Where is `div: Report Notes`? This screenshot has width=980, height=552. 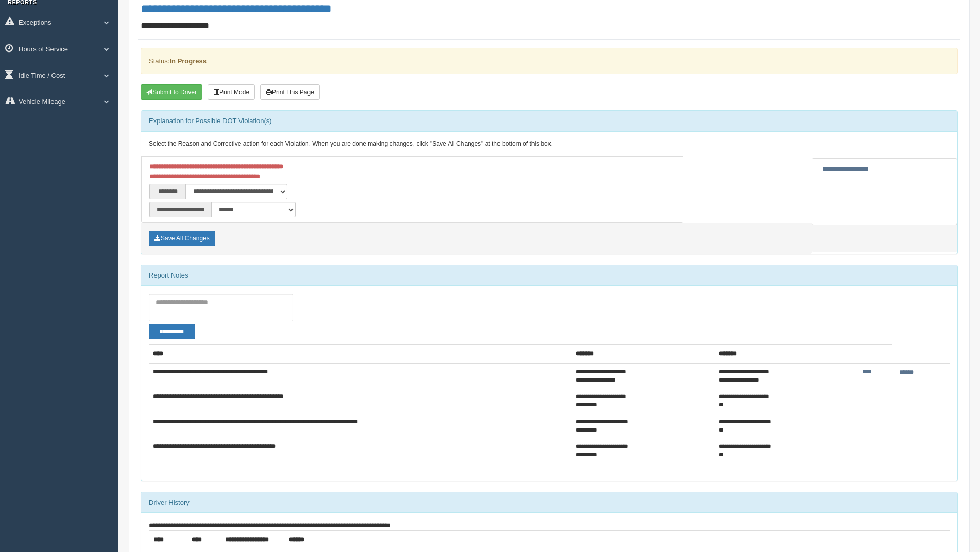
div: Report Notes is located at coordinates (549, 275).